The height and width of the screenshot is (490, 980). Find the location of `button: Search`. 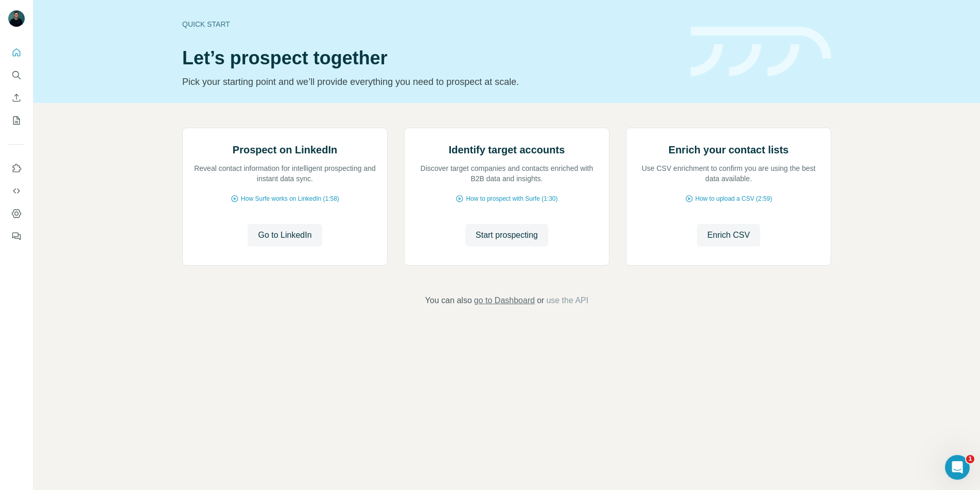

button: Search is located at coordinates (16, 75).